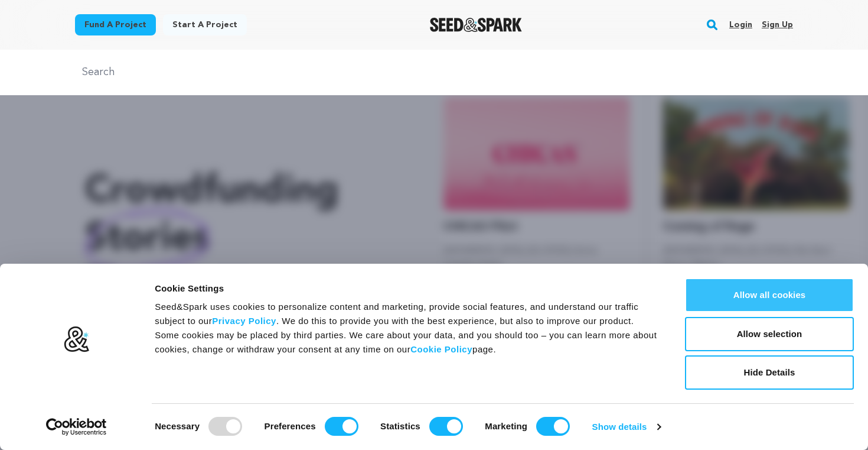 This screenshot has height=450, width=868. What do you see at coordinates (434, 72) in the screenshot?
I see `input: Search` at bounding box center [434, 72].